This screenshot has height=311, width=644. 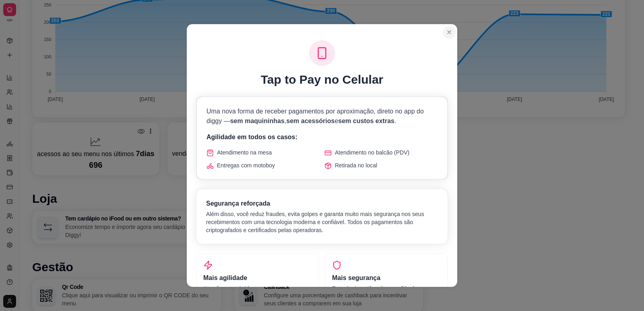 I want to click on h1: Tap to Pay no Celular, so click(x=322, y=79).